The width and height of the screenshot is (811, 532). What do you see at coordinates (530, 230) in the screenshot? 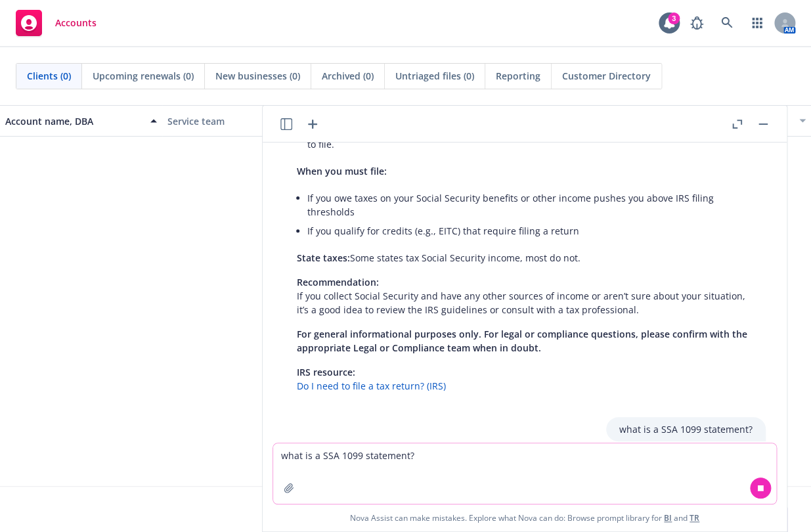
I see `li: If you qualify for credits (e.g., EITC) that require filing a return` at bounding box center [530, 230].